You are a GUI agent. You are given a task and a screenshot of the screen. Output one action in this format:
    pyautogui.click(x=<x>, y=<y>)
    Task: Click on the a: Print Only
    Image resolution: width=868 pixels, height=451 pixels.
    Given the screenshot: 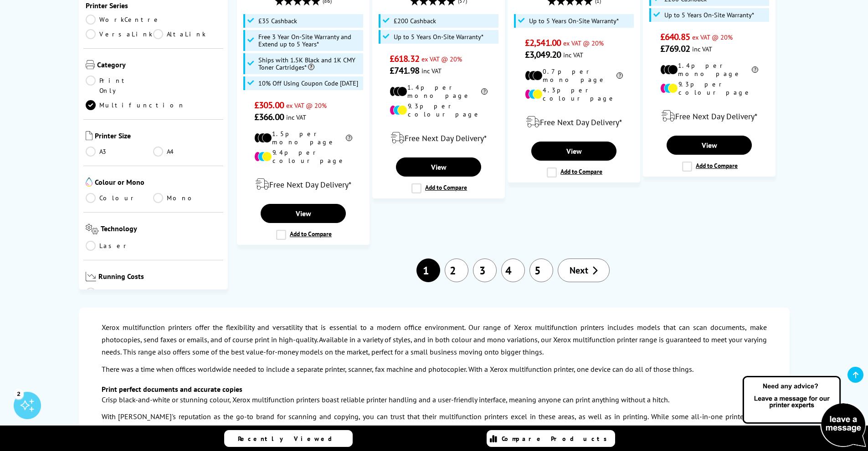 What is the action you would take?
    pyautogui.click(x=119, y=86)
    